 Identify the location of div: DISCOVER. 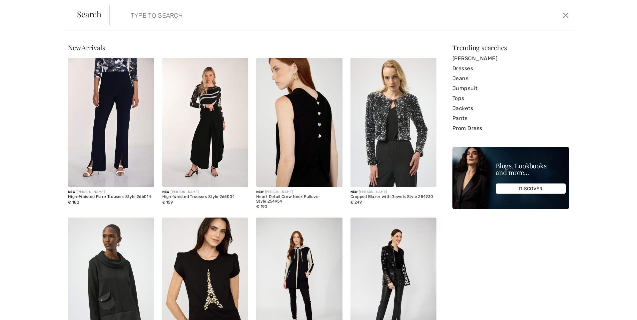
(531, 189).